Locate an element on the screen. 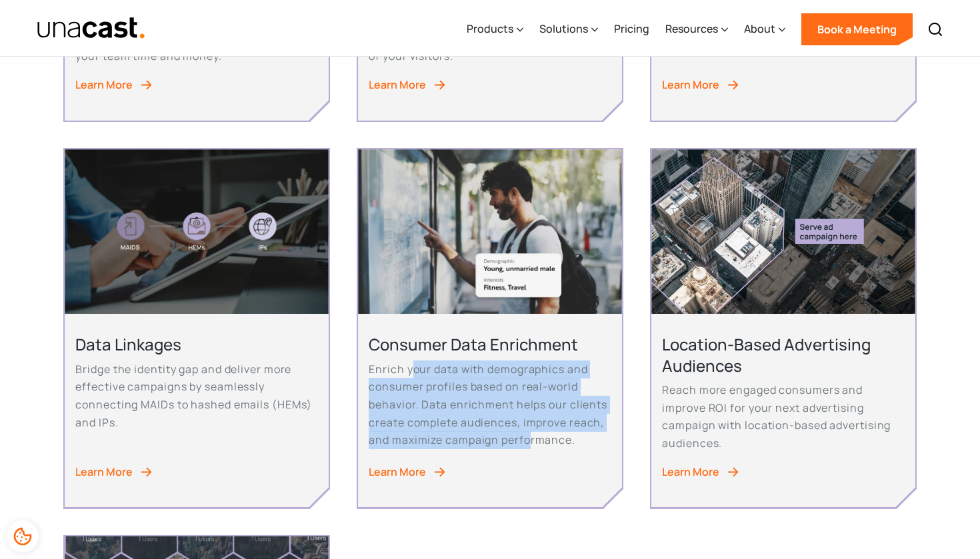 The width and height of the screenshot is (980, 559). a: Pricing is located at coordinates (631, 30).